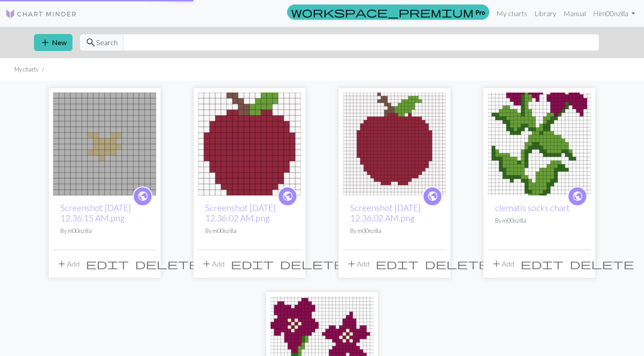 Image resolution: width=644 pixels, height=356 pixels. What do you see at coordinates (91, 43) in the screenshot?
I see `span: search` at bounding box center [91, 43].